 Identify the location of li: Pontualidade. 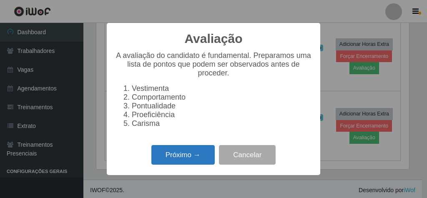
(222, 106).